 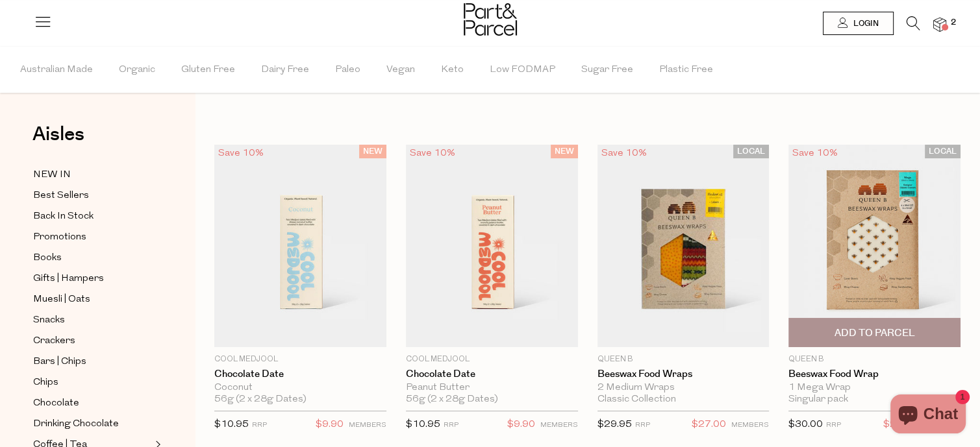 I want to click on span: Singular pack, so click(x=818, y=400).